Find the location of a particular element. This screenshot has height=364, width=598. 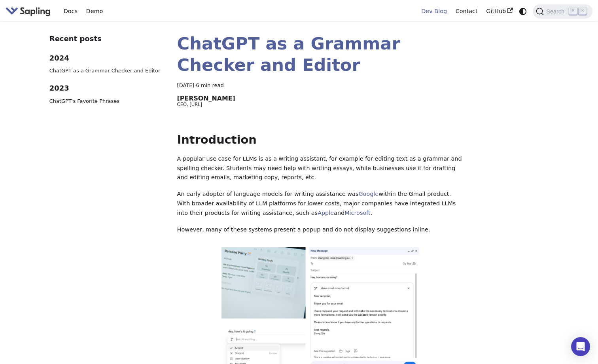

a: Microsoft is located at coordinates (357, 213).